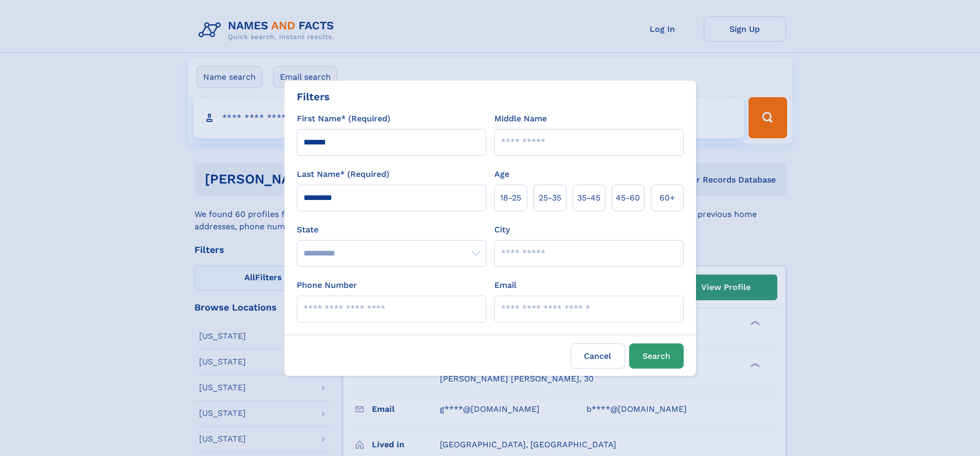 Image resolution: width=980 pixels, height=456 pixels. What do you see at coordinates (667, 198) in the screenshot?
I see `span: 60+` at bounding box center [667, 198].